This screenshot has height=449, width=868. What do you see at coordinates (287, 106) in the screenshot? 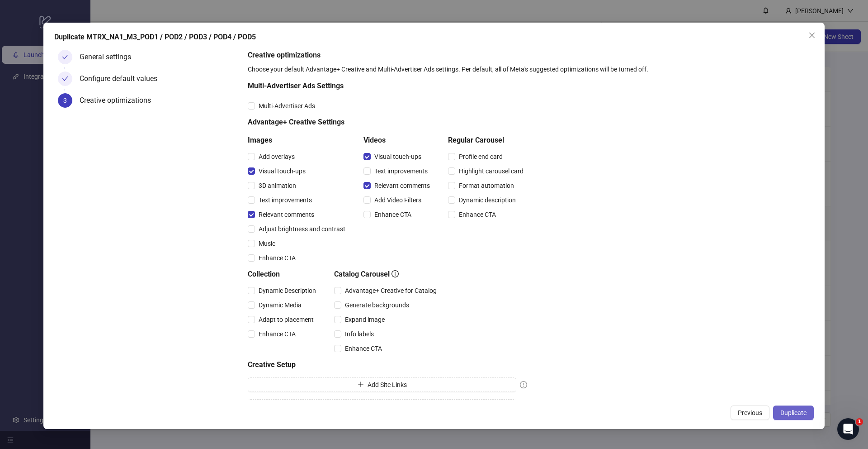
I see `span: Multi-Advertiser Ads` at bounding box center [287, 106].